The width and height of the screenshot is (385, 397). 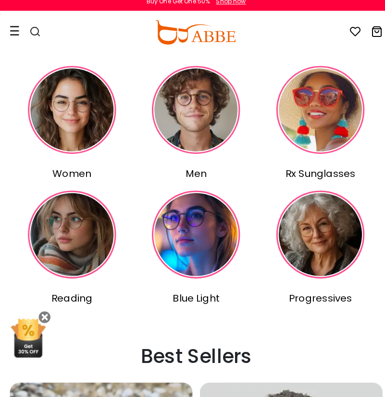 I want to click on img: Reading, so click(x=71, y=238).